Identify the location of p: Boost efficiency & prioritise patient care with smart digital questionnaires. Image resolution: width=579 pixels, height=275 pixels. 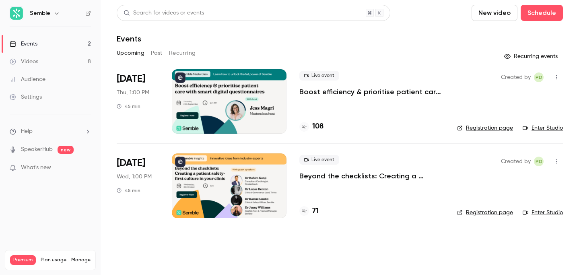
(372, 92).